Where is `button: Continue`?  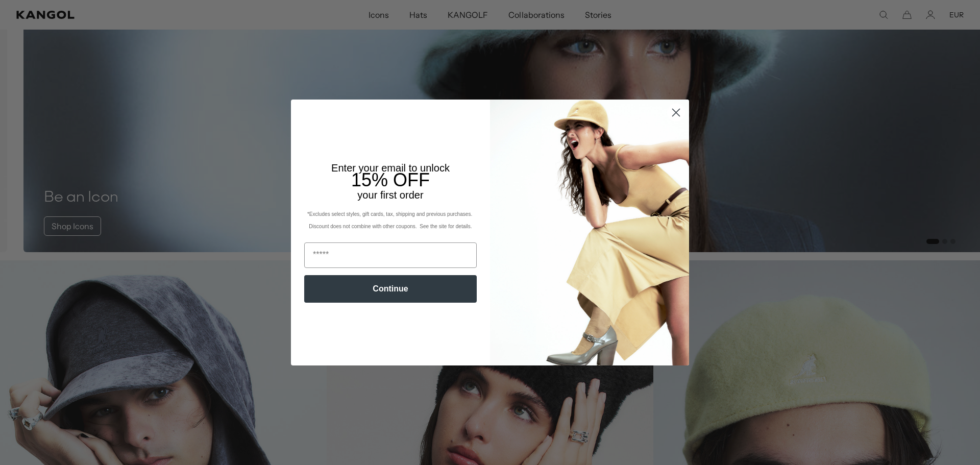
button: Continue is located at coordinates (391, 289).